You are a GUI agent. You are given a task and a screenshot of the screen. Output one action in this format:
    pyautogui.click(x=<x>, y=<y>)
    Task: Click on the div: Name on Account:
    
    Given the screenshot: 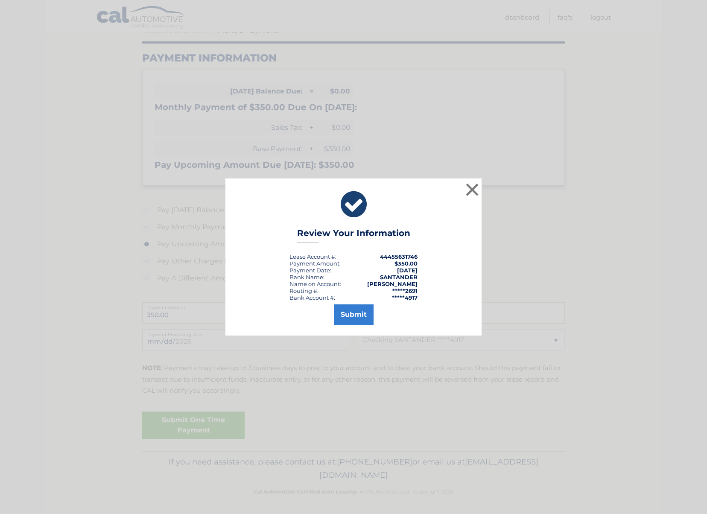 What is the action you would take?
    pyautogui.click(x=315, y=284)
    